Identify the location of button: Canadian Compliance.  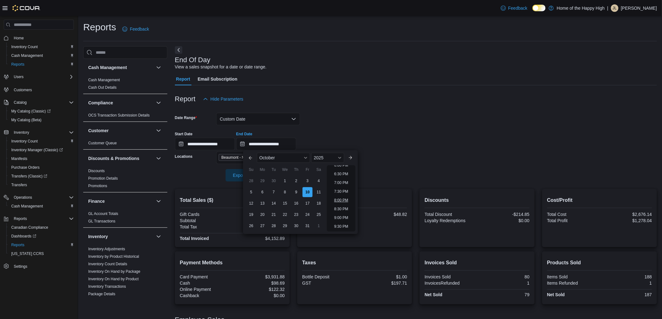
(41, 228).